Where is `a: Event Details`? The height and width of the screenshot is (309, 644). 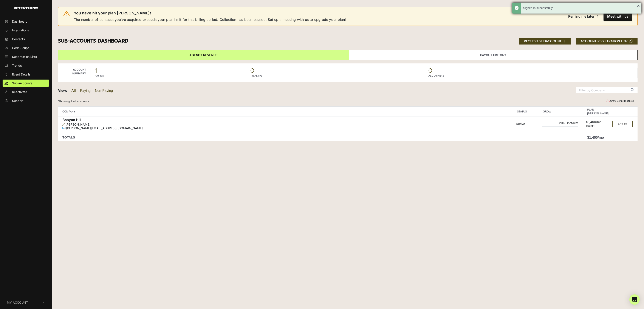
a: Event Details is located at coordinates (26, 74).